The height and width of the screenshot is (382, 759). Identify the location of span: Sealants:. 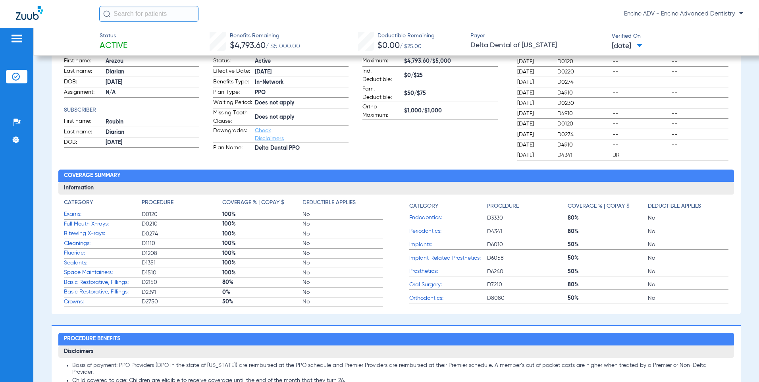
(103, 263).